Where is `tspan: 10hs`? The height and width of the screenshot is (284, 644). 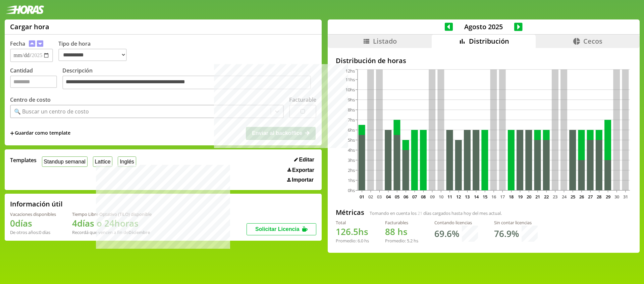 tspan: 10hs is located at coordinates (350, 90).